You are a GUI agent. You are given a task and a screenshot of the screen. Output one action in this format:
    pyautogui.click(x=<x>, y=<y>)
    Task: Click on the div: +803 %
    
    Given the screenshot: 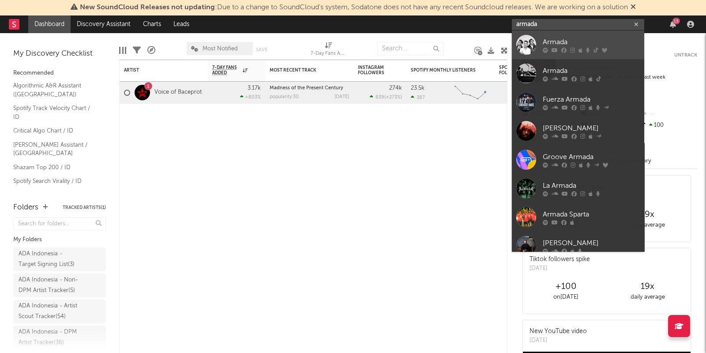 What is the action you would take?
    pyautogui.click(x=250, y=97)
    